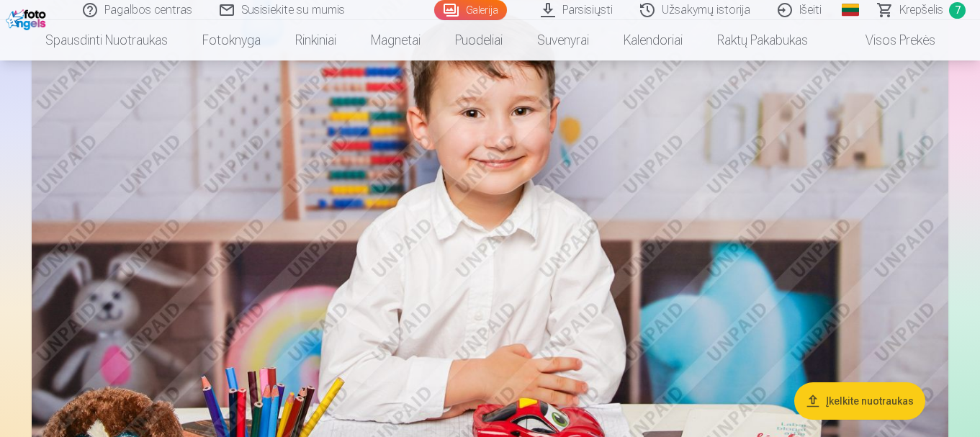  Describe the element at coordinates (395, 40) in the screenshot. I see `a: Magnetai` at that location.